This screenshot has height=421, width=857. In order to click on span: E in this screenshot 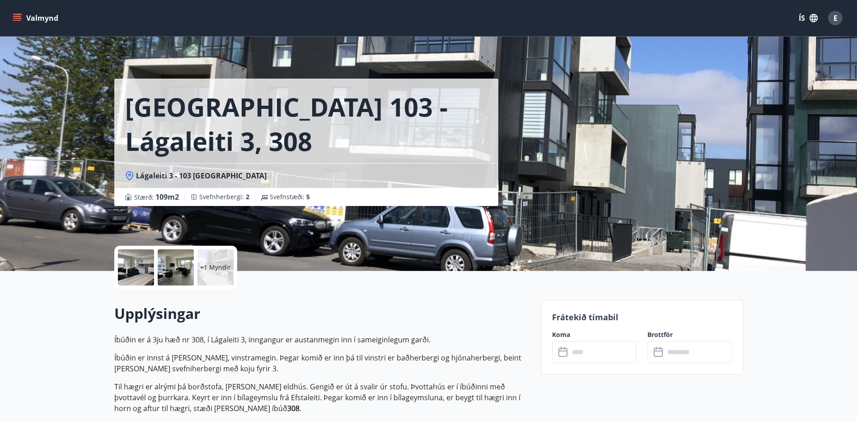, I will do `click(835, 18)`.